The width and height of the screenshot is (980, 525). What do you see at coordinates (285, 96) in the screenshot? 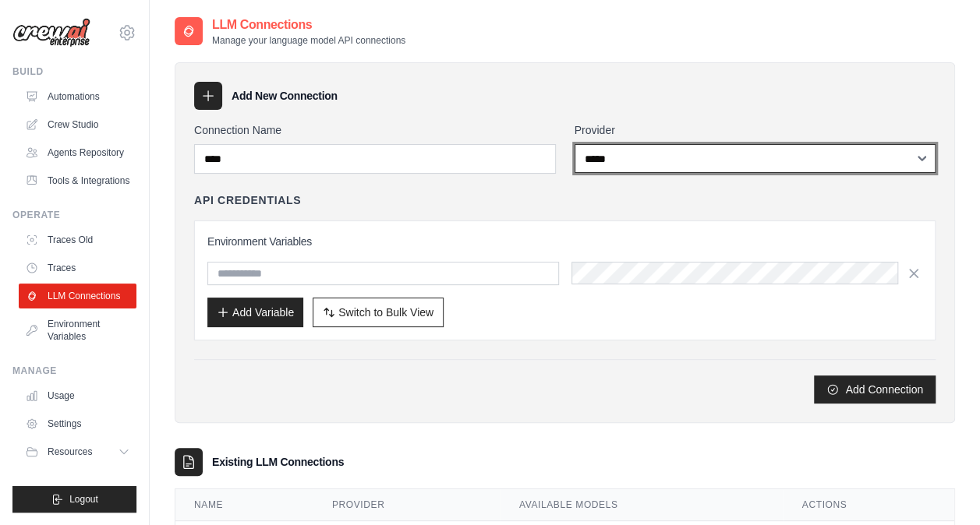
I see `h3: Add New Connection` at bounding box center [285, 96].